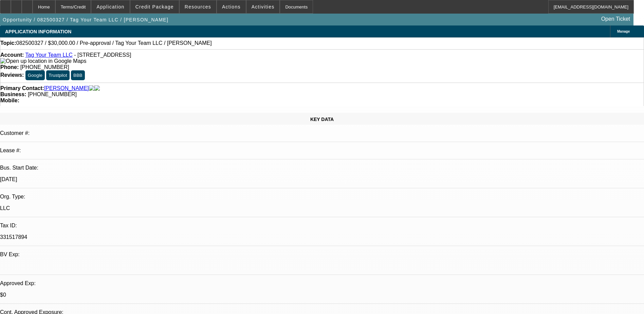 Image resolution: width=644 pixels, height=314 pixels. I want to click on a: View Google Maps, so click(43, 61).